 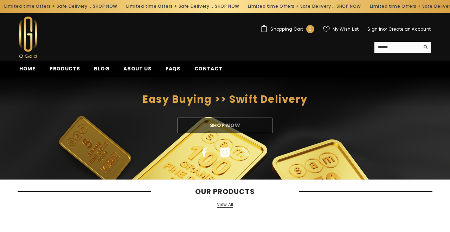 I want to click on span: Contact, so click(x=209, y=69).